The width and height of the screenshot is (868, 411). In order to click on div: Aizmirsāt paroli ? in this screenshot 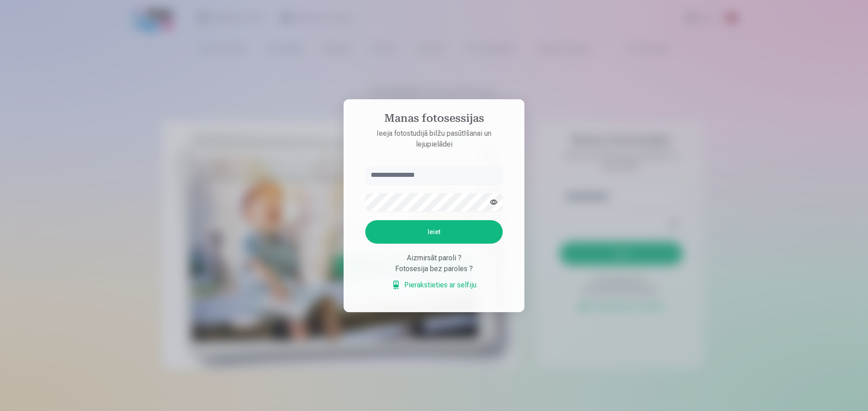, I will do `click(434, 259)`.